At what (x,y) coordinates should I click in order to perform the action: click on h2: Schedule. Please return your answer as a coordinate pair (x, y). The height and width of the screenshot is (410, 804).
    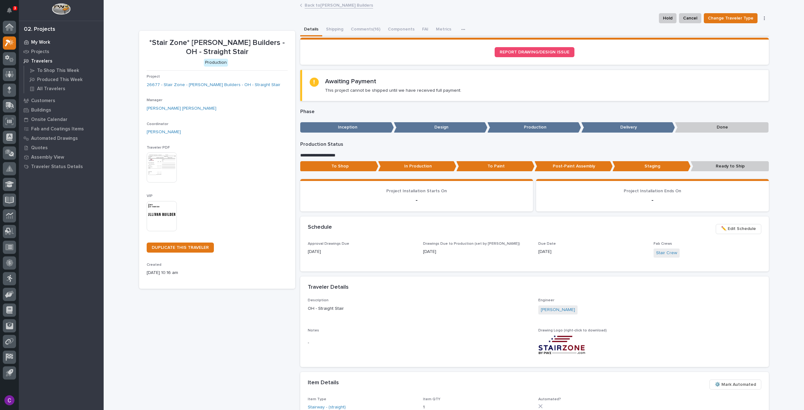
    Looking at the image, I should click on (320, 228).